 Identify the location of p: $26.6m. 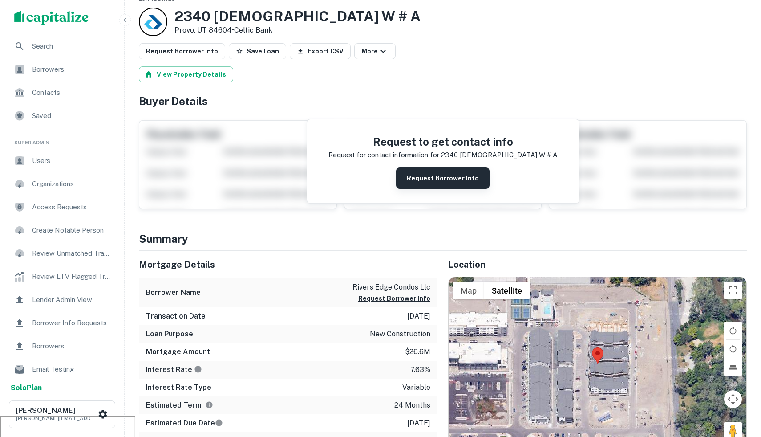
(418, 352).